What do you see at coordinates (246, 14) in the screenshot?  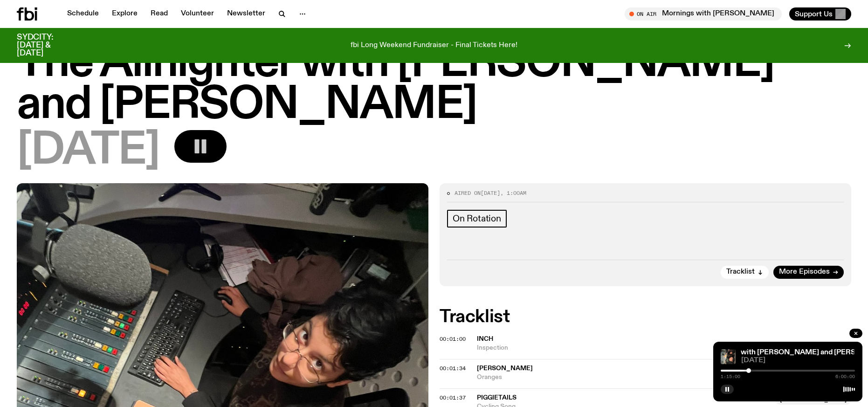 I see `a: Newsletter` at bounding box center [246, 14].